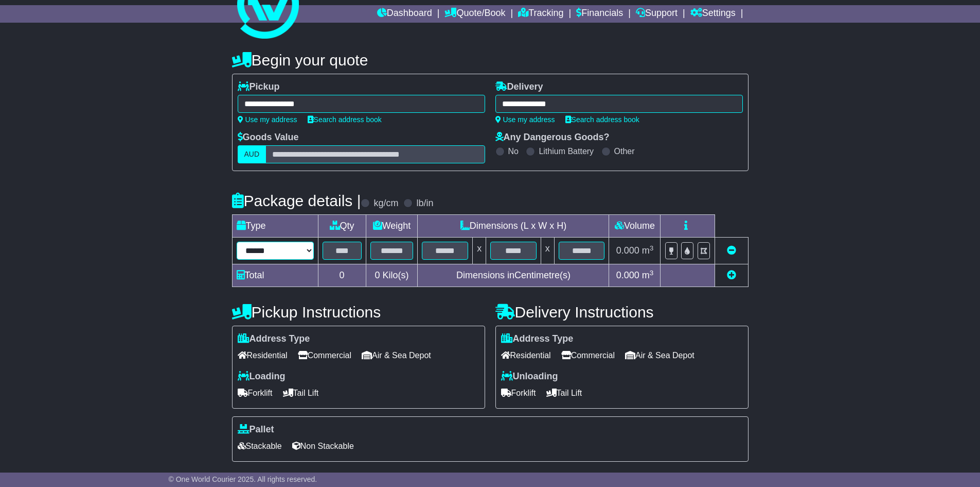 This screenshot has height=487, width=980. Describe the element at coordinates (657, 14) in the screenshot. I see `a: Support` at that location.